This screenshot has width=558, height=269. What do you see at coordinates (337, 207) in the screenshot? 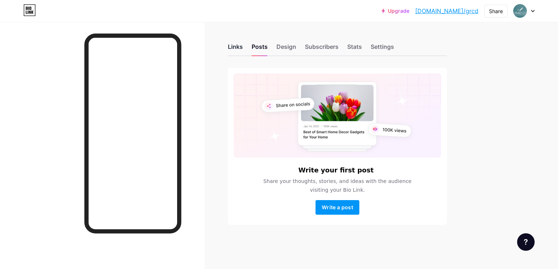
I see `span: Write a post` at bounding box center [337, 207].